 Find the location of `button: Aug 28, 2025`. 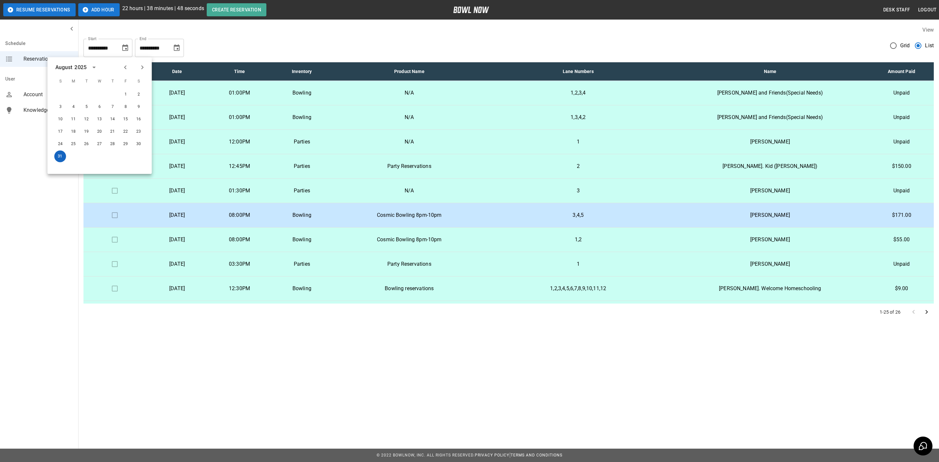

button: Aug 28, 2025 is located at coordinates (113, 144).